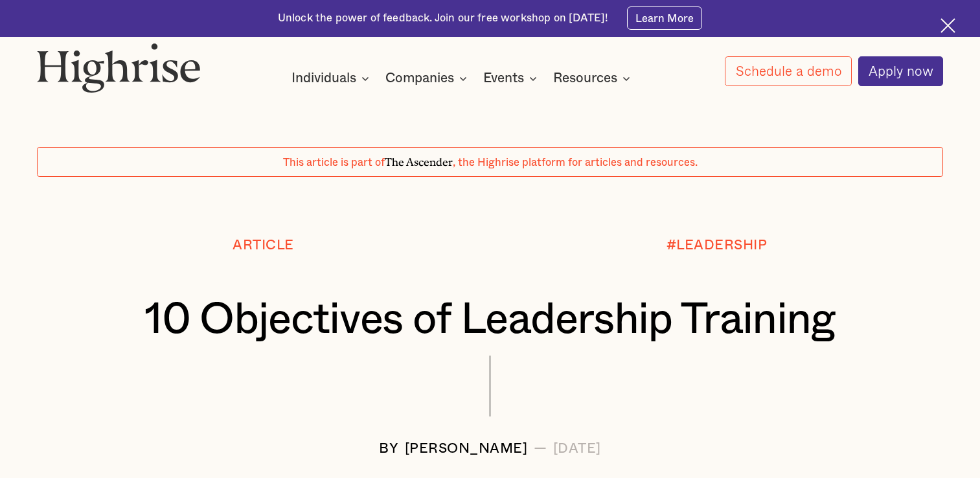 This screenshot has width=980, height=478. I want to click on span: , the Highrise platform for articles and resources., so click(575, 163).